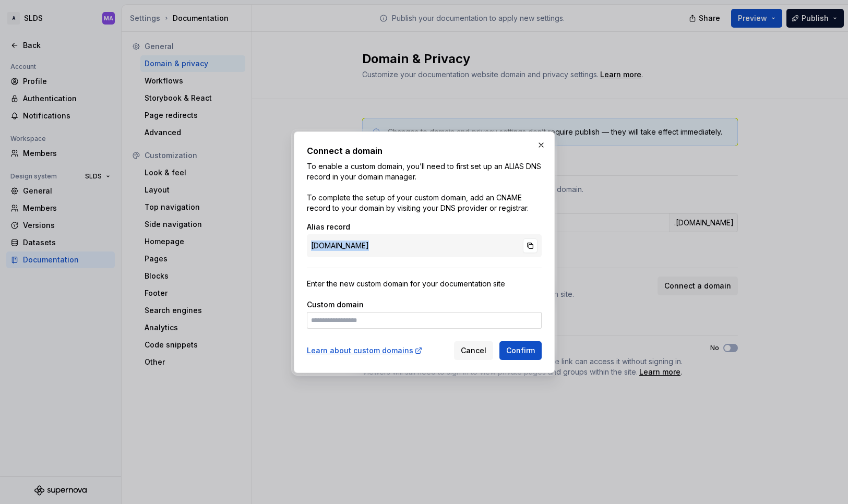 This screenshot has height=504, width=848. What do you see at coordinates (365, 351) in the screenshot?
I see `a: Learn about custom domains` at bounding box center [365, 351].